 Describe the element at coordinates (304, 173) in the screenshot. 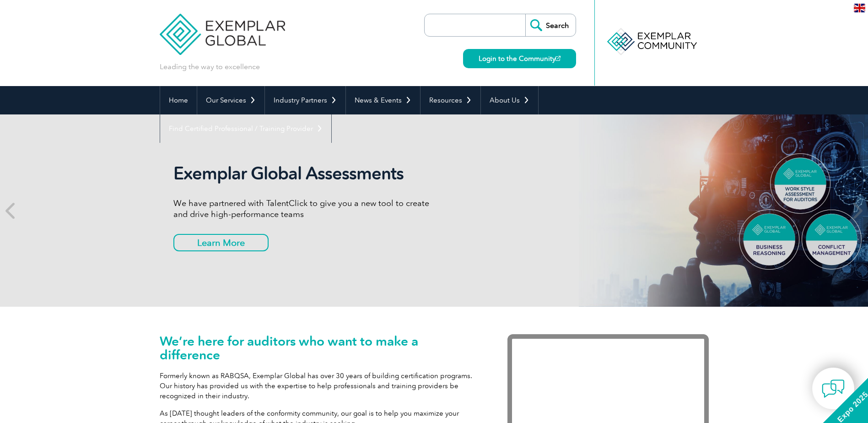

I see `h2: Exemplar Global Assessments` at that location.